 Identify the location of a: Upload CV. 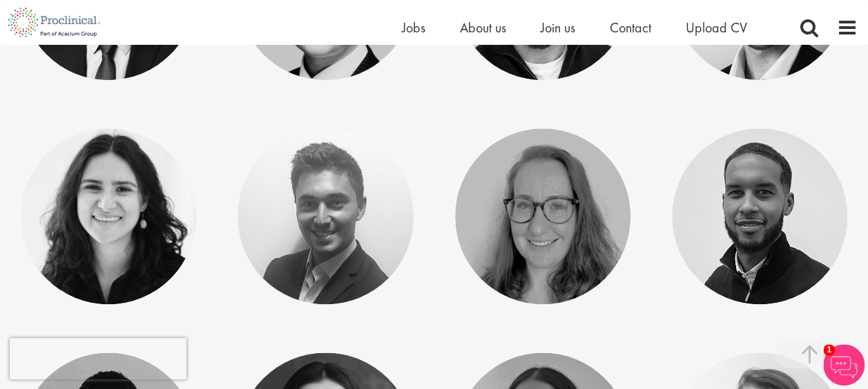
(716, 28).